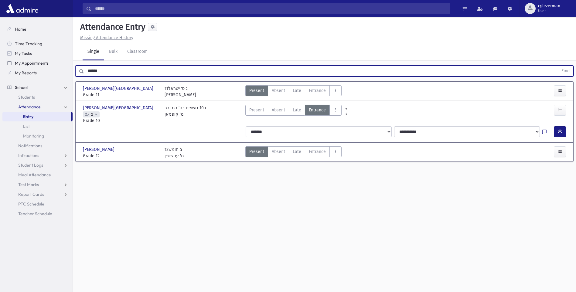 The height and width of the screenshot is (292, 576). What do you see at coordinates (121, 156) in the screenshot?
I see `span: Grade 12` at bounding box center [121, 156].